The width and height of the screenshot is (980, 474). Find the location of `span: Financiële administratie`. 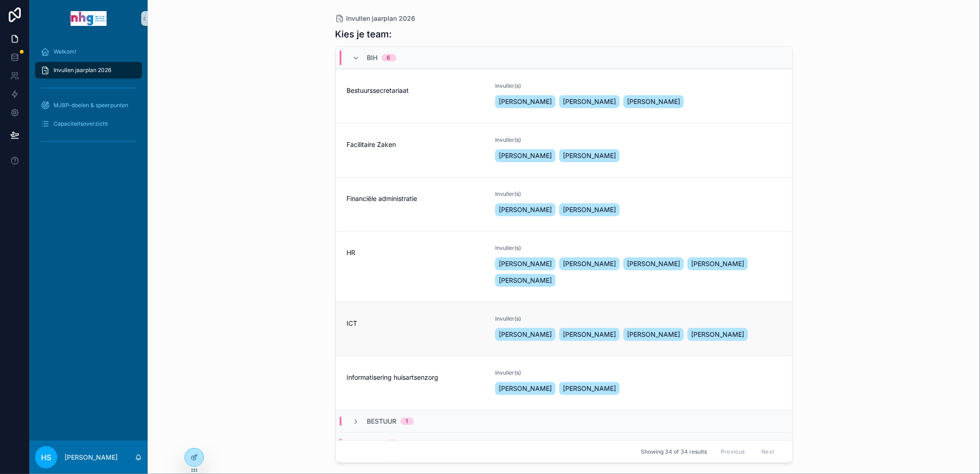

span: Financiële administratie is located at coordinates (416, 198).